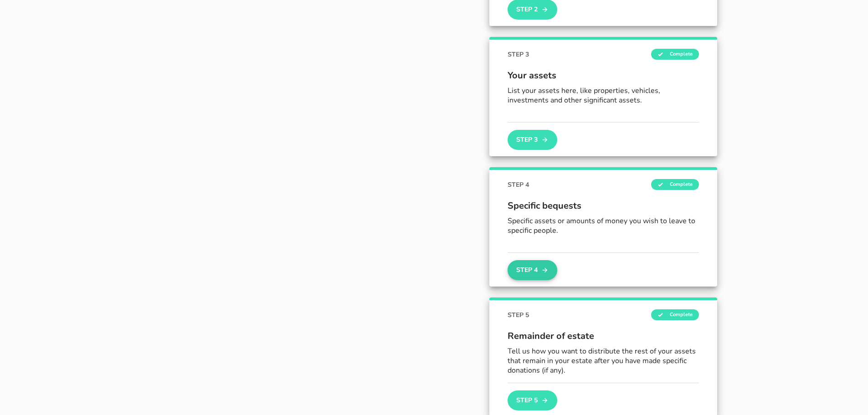 The width and height of the screenshot is (868, 415). What do you see at coordinates (603, 206) in the screenshot?
I see `span: Specific bequests` at bounding box center [603, 206].